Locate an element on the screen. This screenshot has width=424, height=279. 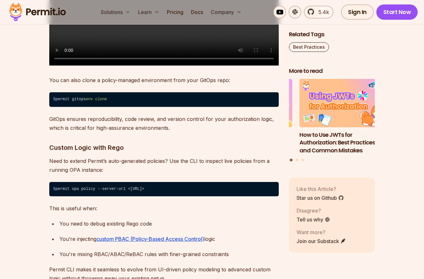
span: permit gitops is located at coordinates (81, 99).